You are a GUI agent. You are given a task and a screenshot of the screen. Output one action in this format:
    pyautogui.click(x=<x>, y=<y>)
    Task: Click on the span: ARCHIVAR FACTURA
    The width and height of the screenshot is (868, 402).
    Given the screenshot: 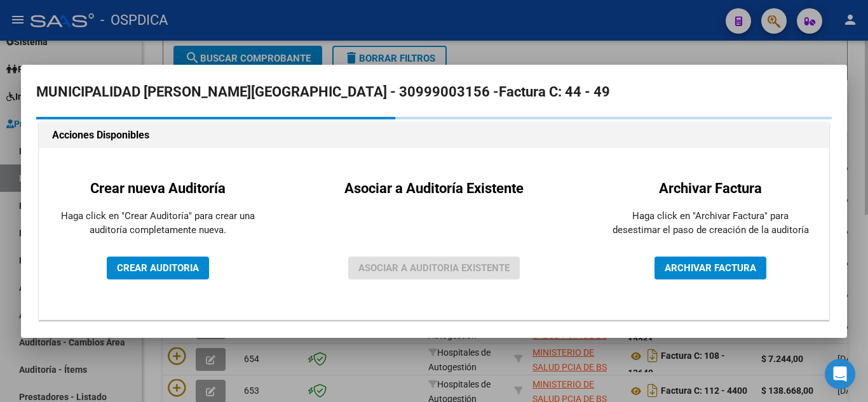 What is the action you would take?
    pyautogui.click(x=710, y=268)
    